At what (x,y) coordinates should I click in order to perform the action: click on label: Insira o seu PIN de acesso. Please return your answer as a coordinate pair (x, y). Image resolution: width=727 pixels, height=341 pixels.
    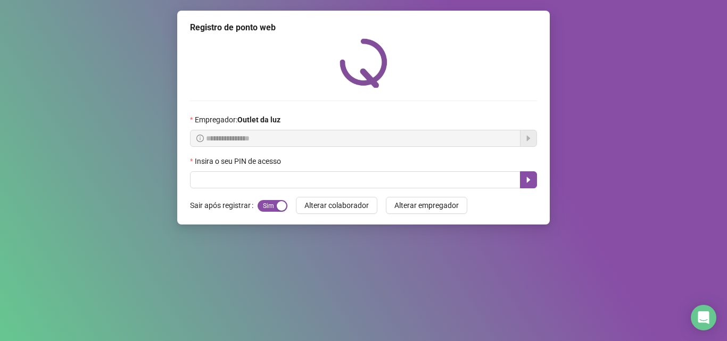
    Looking at the image, I should click on (239, 161).